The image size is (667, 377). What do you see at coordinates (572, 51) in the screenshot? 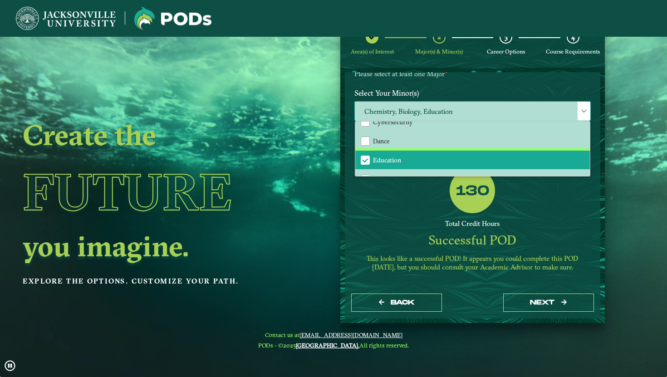
I see `span: Course Requirements` at bounding box center [572, 51].